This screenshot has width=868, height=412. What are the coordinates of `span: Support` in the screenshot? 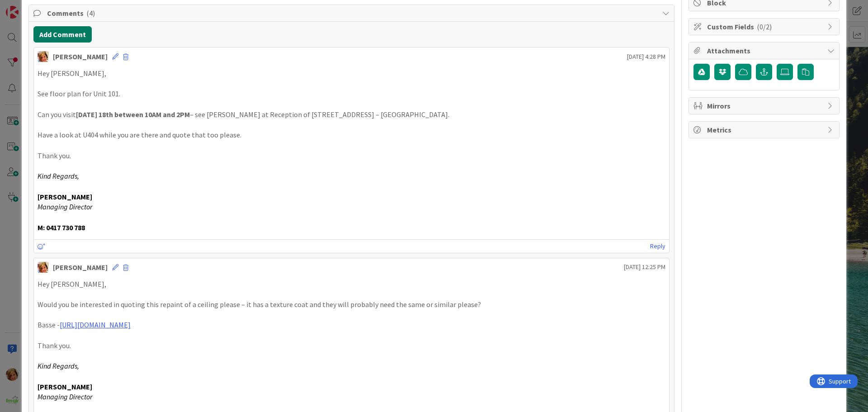 It's located at (30, 7).